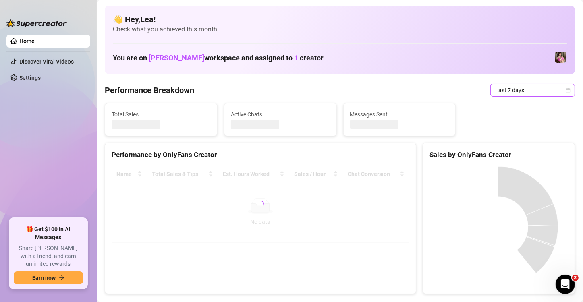 The height and width of the screenshot is (302, 583). I want to click on div: Performance by OnlyFans Creator, so click(260, 155).